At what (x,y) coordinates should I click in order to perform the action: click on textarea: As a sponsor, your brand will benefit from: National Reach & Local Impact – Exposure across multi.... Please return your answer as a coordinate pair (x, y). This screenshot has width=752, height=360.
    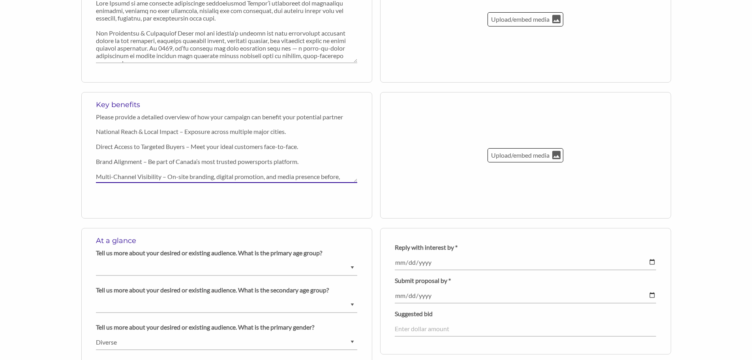
    Looking at the image, I should click on (227, 154).